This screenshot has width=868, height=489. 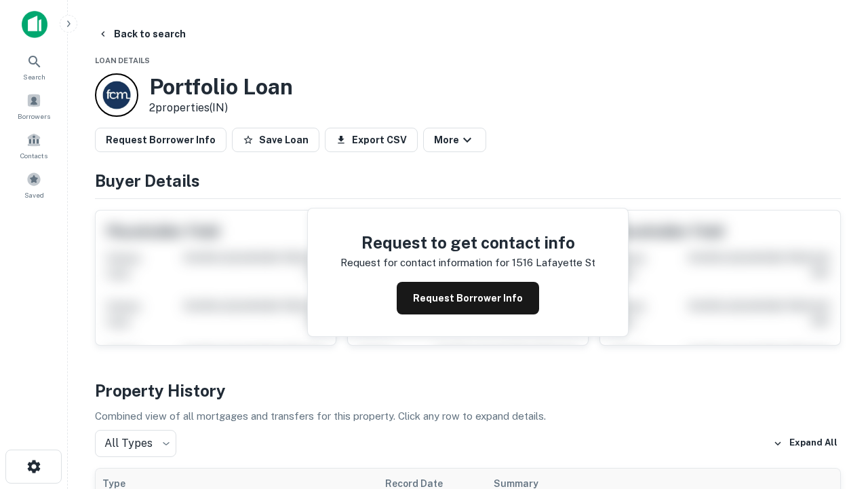 I want to click on button: Back to search, so click(x=141, y=34).